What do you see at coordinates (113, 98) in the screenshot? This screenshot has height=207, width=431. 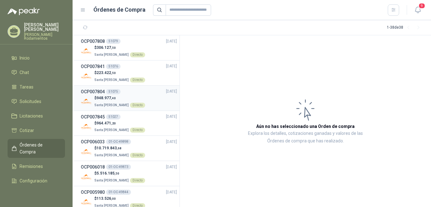 I see `span: ,40` at bounding box center [113, 98].